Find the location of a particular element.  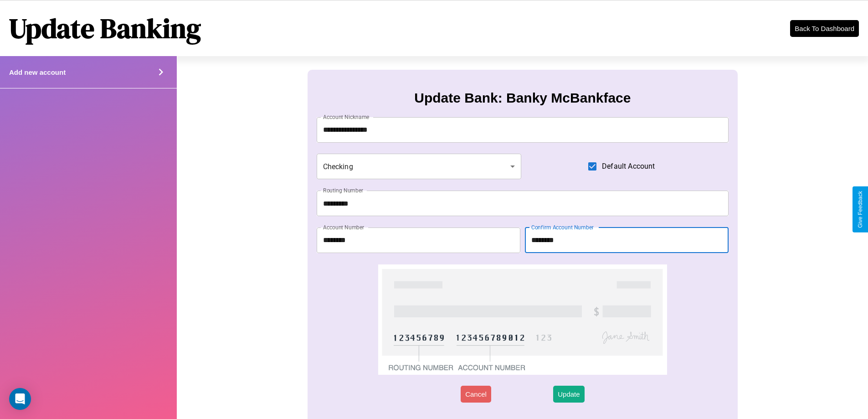

span: Default Account is located at coordinates (628, 167).